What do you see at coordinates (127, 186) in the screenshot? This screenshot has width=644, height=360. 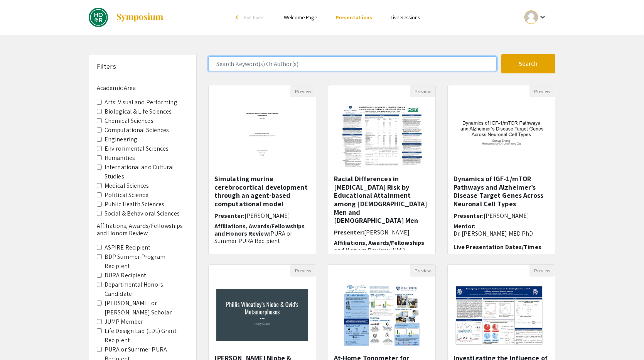 I see `label: Medical Sciences` at bounding box center [127, 186].